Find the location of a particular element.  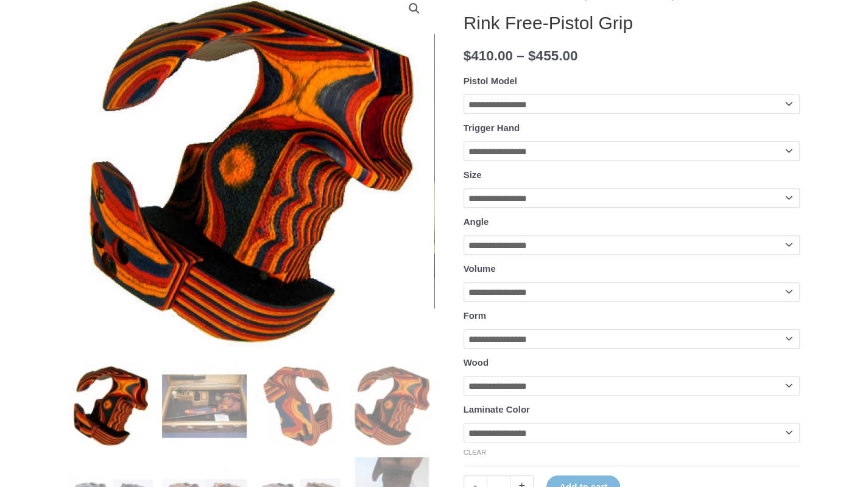

img: Rink Free-Pistol Grip - Image 2 is located at coordinates (204, 405).